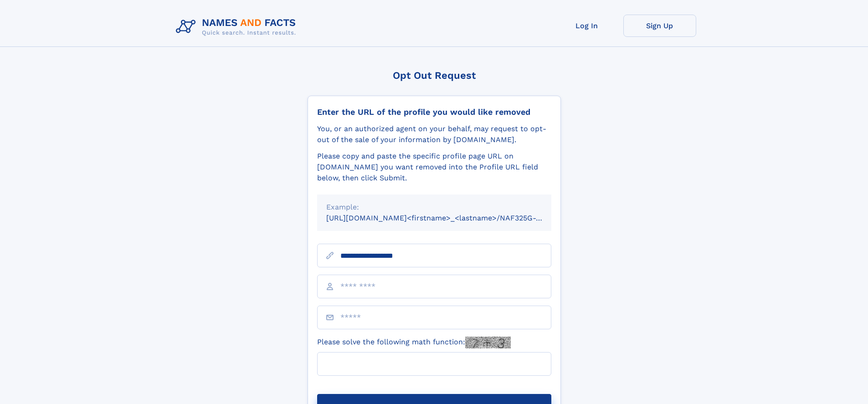 Image resolution: width=868 pixels, height=404 pixels. Describe the element at coordinates (434, 134) in the screenshot. I see `div: You, or an authorized agent on your behalf, may request to opt-out of the sale of your informatio...` at that location.